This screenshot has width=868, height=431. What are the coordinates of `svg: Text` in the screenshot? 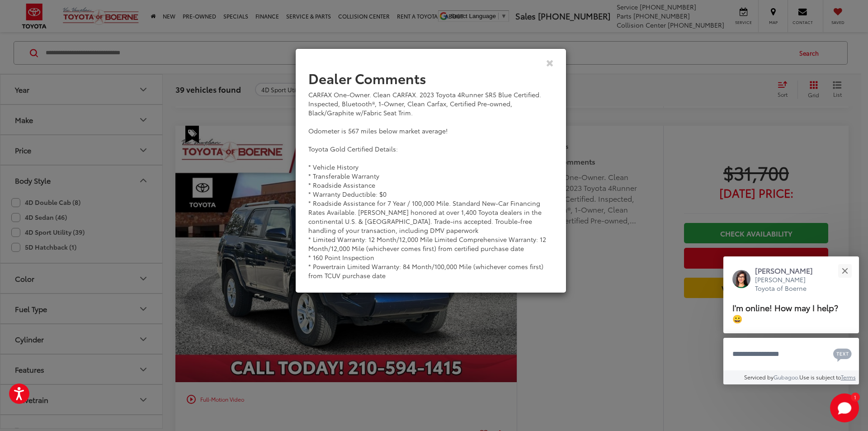 It's located at (843, 354).